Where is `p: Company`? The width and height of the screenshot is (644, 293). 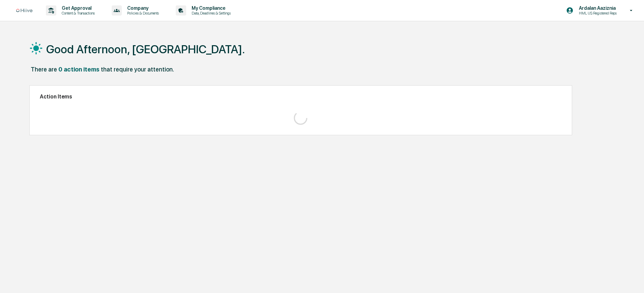
p: Company is located at coordinates (142, 8).